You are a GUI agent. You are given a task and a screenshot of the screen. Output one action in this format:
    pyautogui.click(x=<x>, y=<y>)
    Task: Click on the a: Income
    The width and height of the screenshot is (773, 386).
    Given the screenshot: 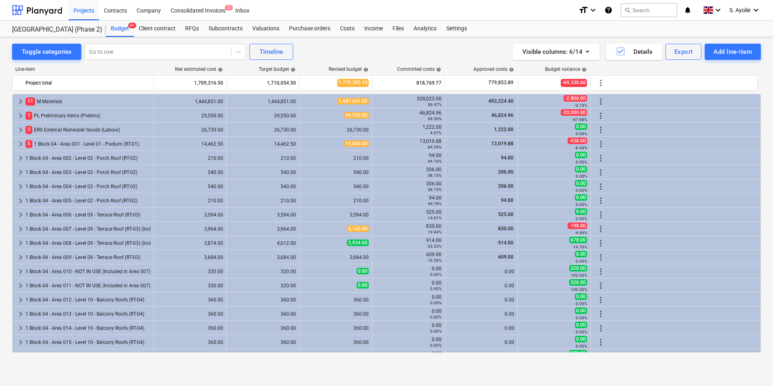 What is the action you would take?
    pyautogui.click(x=374, y=29)
    